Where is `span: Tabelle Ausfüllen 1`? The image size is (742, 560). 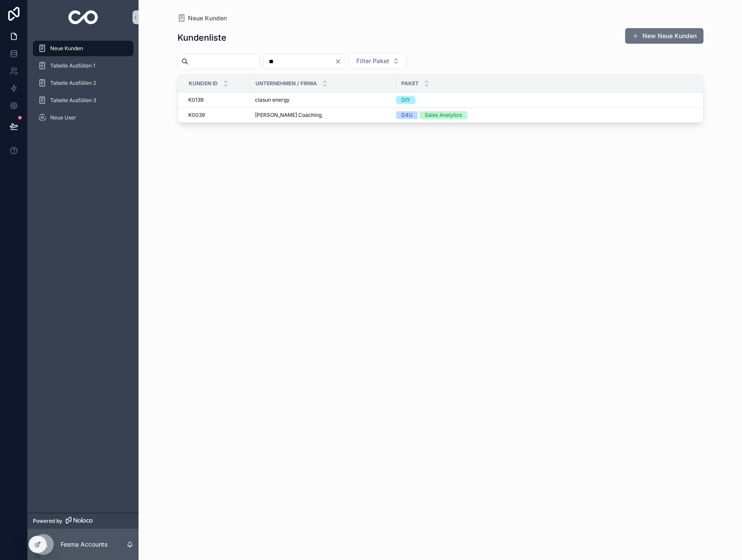 span: Tabelle Ausfüllen 1 is located at coordinates (72, 66).